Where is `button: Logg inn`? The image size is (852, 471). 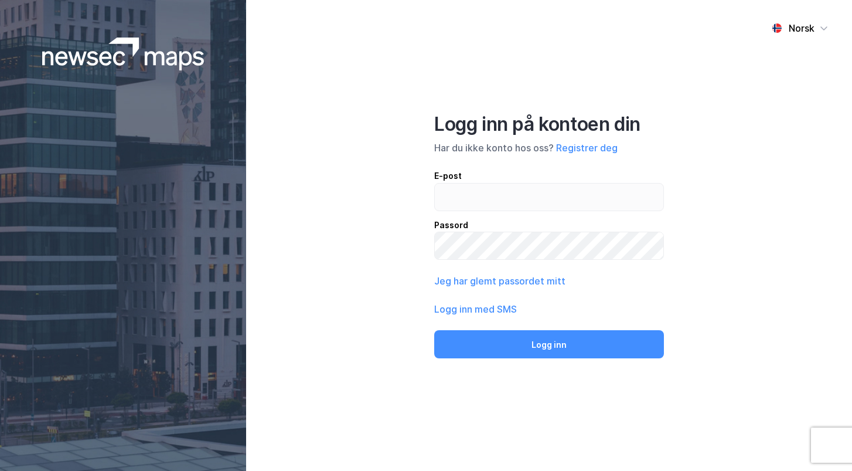 button: Logg inn is located at coordinates (549, 344).